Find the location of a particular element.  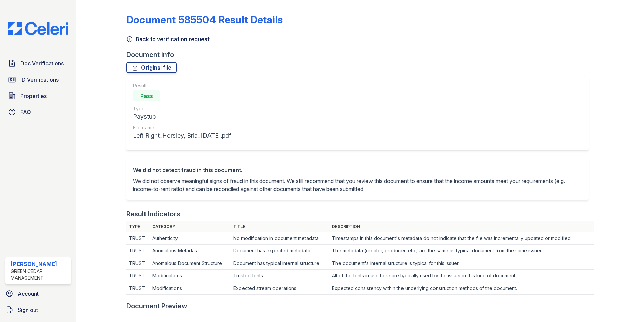

td: Document has expected metadata is located at coordinates (280, 250).